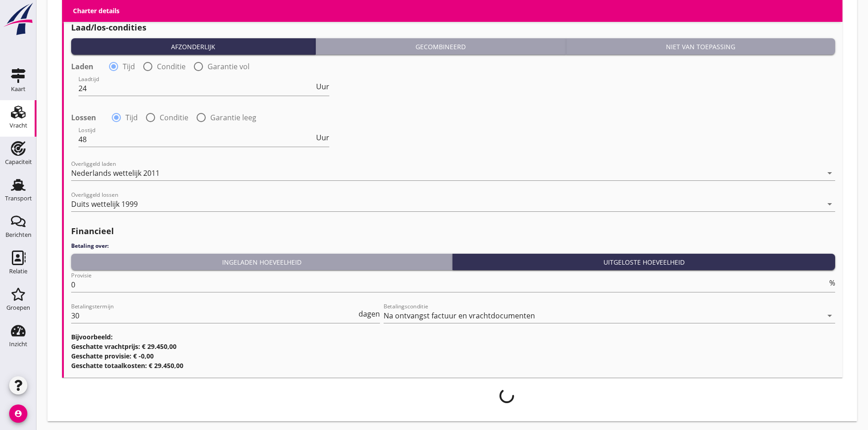 The height and width of the screenshot is (430, 868). I want to click on button: Ingeladen hoeveelheid, so click(262, 262).